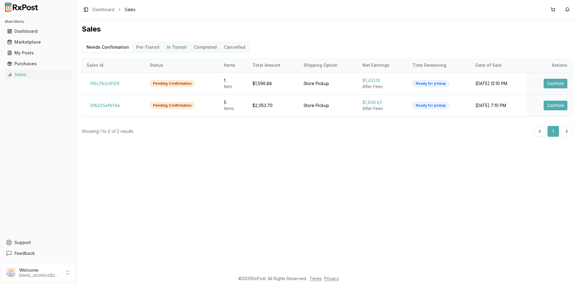  I want to click on h1: Sales, so click(327, 29).